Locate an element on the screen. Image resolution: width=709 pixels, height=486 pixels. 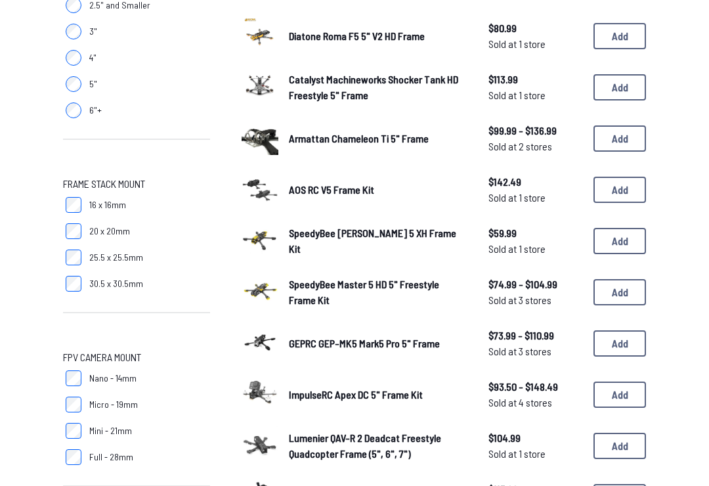
span: Catalyst Machineworks Shocker Tank HD Freestyle 5" Frame is located at coordinates (374, 87).